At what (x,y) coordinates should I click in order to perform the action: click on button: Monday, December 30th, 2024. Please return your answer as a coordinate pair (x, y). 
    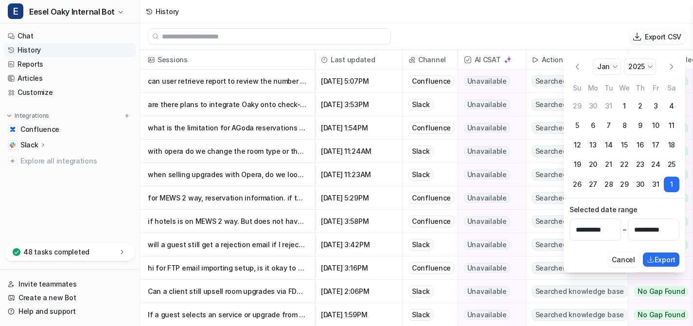
    Looking at the image, I should click on (593, 106).